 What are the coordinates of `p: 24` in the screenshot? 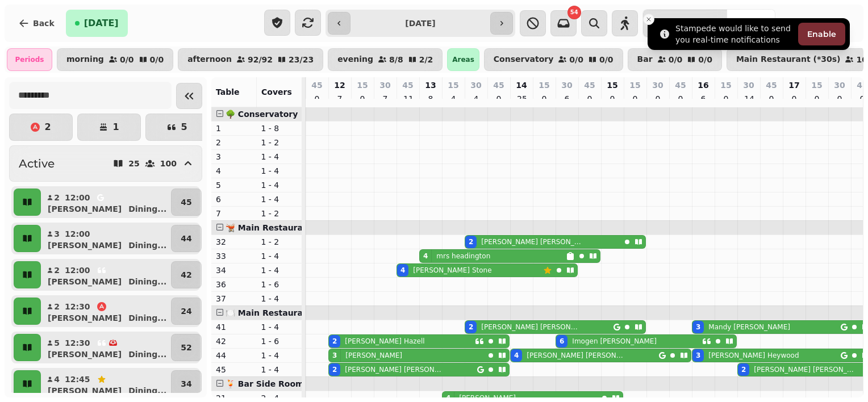 It's located at (186, 311).